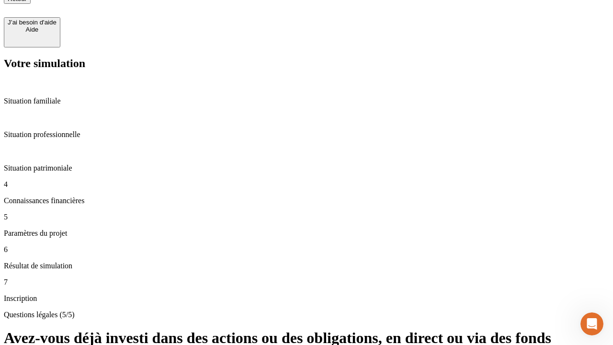  Describe the element at coordinates (306, 315) in the screenshot. I see `p: Questions légales (5/5)` at that location.